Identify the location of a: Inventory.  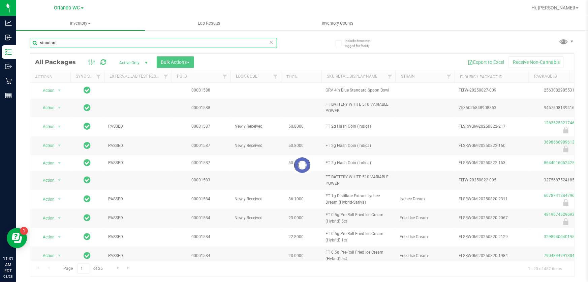
(81, 23).